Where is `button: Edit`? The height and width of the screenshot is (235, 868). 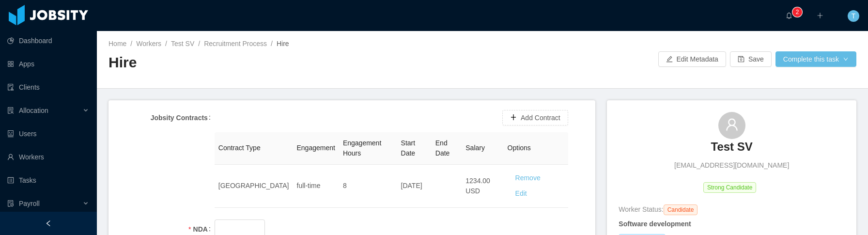 button: Edit is located at coordinates (522, 194).